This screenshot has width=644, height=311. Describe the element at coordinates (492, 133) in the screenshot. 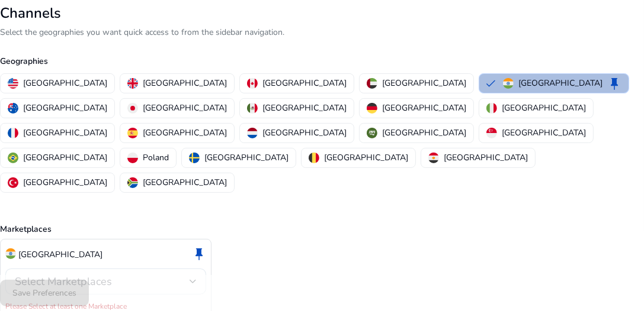

I see `img: sg.svg` at that location.